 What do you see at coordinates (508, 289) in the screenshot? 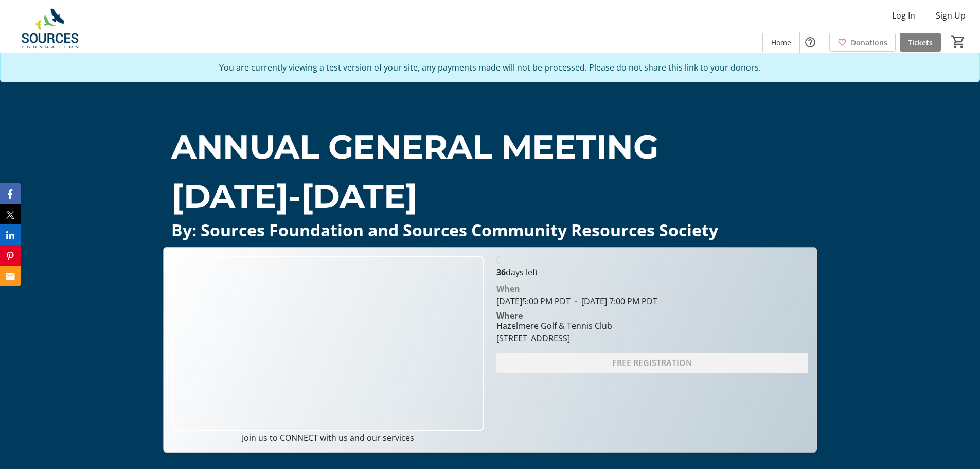
I see `div: When` at bounding box center [508, 289].